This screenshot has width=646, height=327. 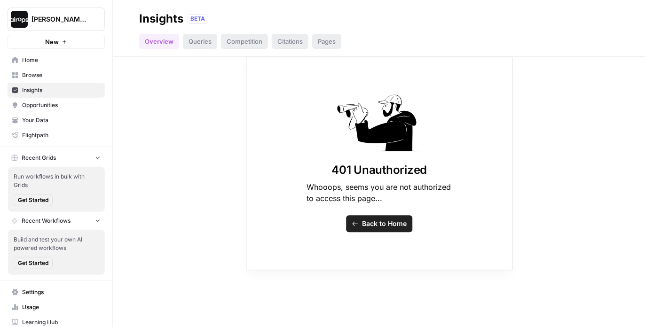 I want to click on span: Insights, so click(x=61, y=90).